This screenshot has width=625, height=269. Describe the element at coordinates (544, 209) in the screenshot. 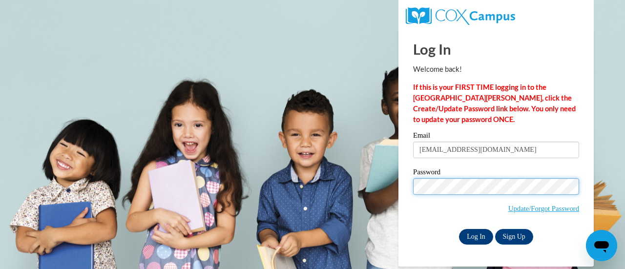

I see `a: Update/Forgot Password` at that location.